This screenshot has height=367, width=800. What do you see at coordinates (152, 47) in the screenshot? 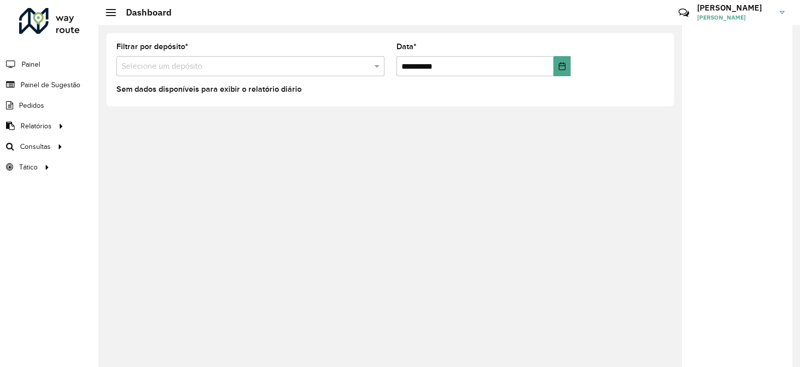
I see `label: Filtrar por depósito` at bounding box center [152, 47].